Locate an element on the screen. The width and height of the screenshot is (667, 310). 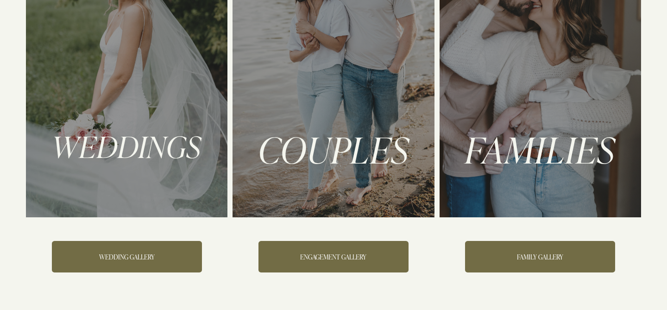
a: FAMILY GALLERY is located at coordinates (540, 257).